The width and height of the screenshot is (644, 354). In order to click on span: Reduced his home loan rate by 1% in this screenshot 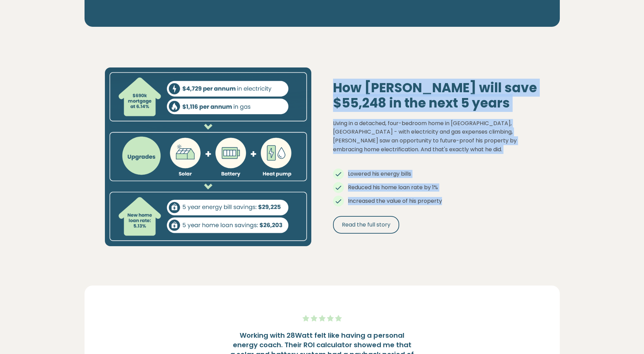, I will do `click(393, 188)`.